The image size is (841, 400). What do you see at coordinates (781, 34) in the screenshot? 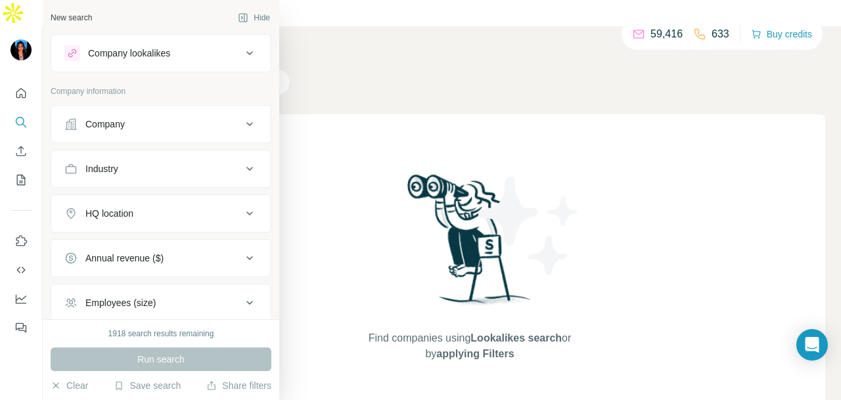
I see `button: Buy credits` at bounding box center [781, 34].